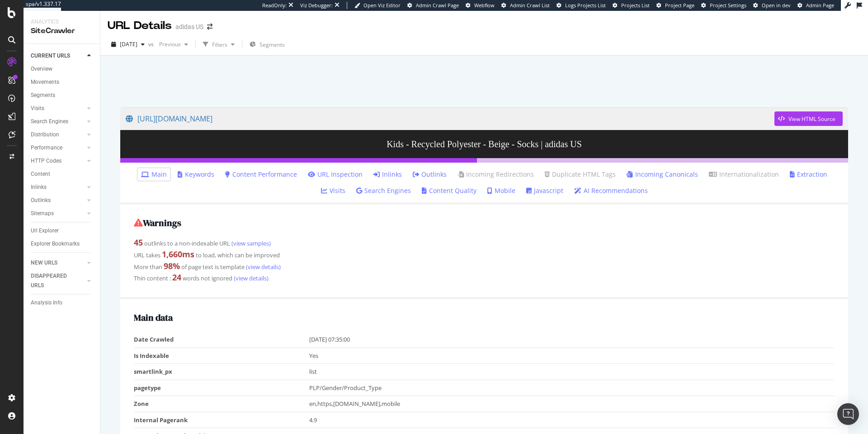 Image resolution: width=868 pixels, height=434 pixels. I want to click on div: URL Details, so click(140, 26).